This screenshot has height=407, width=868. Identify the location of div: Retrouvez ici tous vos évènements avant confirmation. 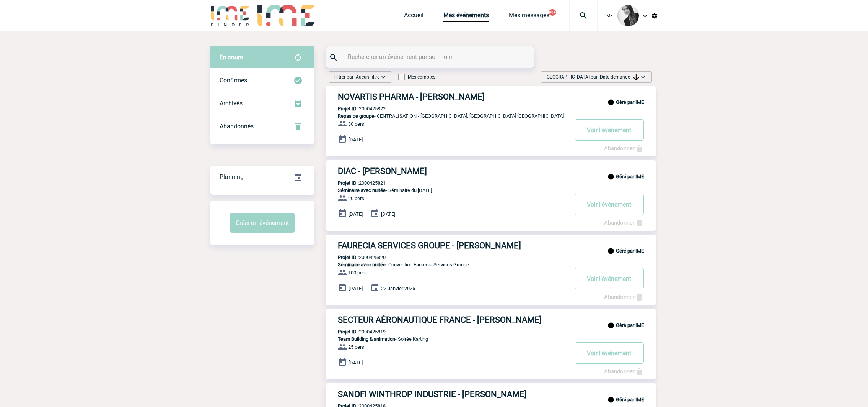
(262, 57).